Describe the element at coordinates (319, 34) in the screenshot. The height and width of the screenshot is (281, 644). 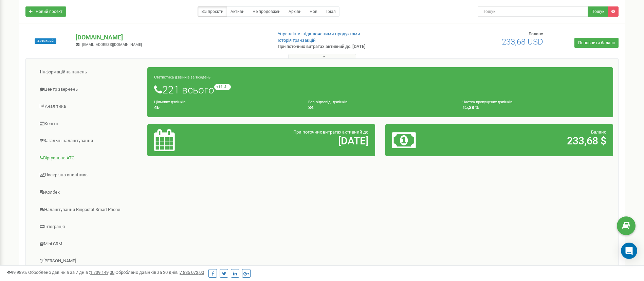
I see `a: Управління підключеними продуктами` at that location.